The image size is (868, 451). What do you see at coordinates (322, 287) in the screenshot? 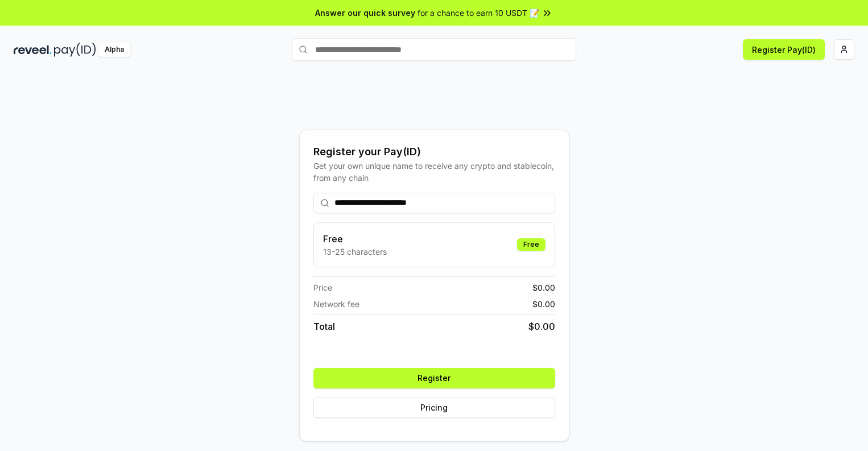
I see `span: Price` at bounding box center [322, 287].